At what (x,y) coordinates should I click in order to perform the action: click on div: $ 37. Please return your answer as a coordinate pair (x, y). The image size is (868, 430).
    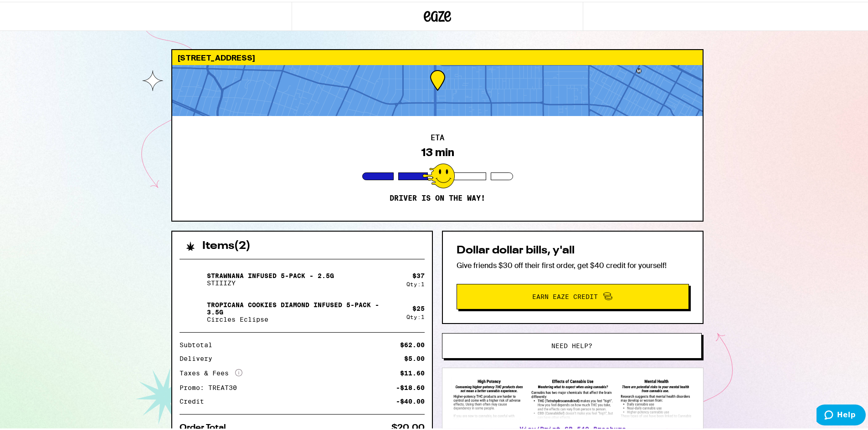
    Looking at the image, I should click on (418, 274).